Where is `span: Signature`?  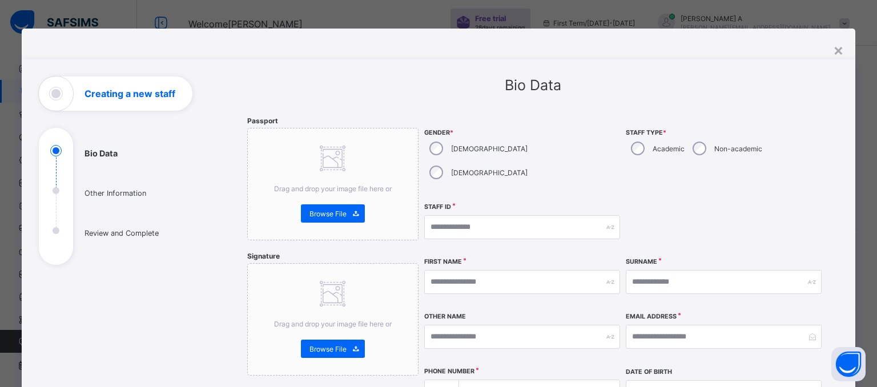
span: Signature is located at coordinates (263, 256).